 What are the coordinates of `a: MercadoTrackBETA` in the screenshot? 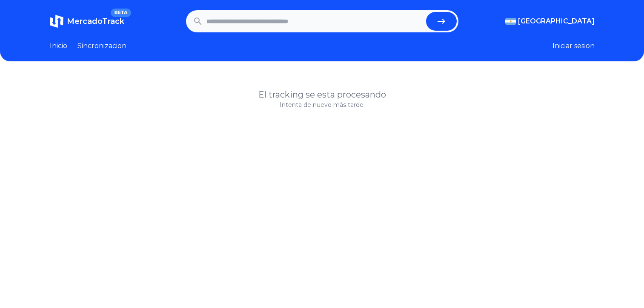 It's located at (87, 21).